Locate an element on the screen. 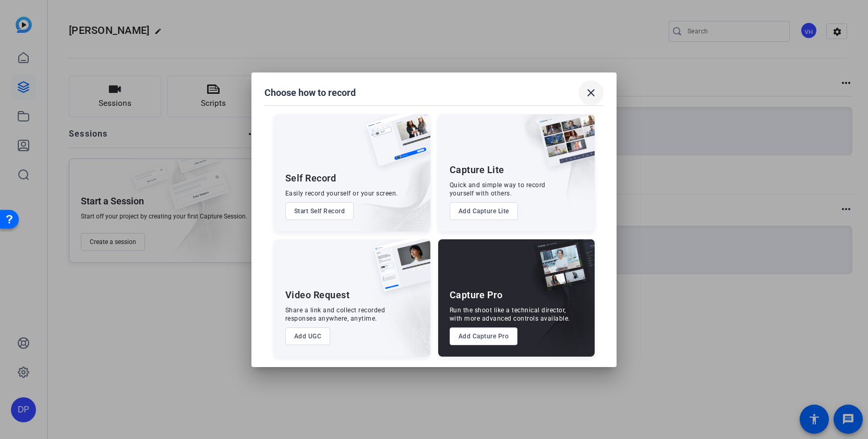 The height and width of the screenshot is (439, 868). div: Quick and simple way to record yourself with others. is located at coordinates (498, 189).